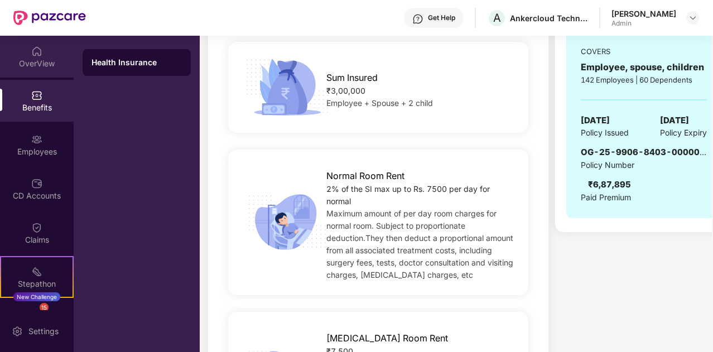 The image size is (713, 352). I want to click on div: Ankercloud Technologies Private Limited, so click(549, 18).